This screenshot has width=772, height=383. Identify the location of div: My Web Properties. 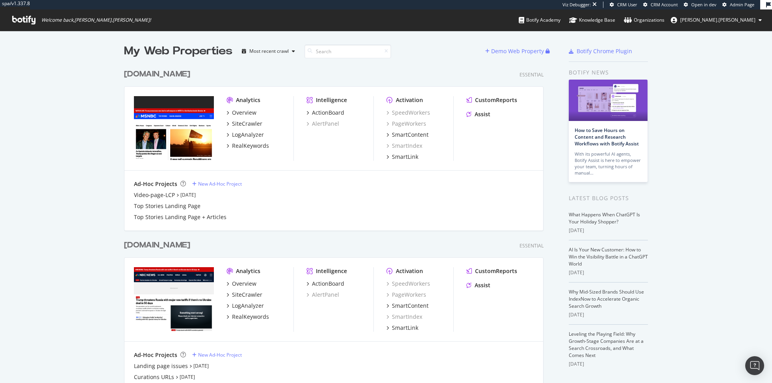
(178, 51).